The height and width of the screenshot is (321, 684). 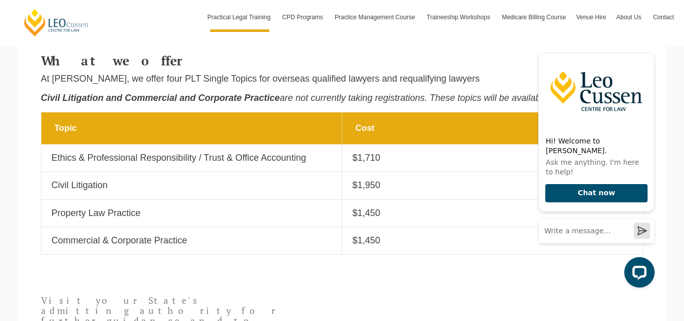 What do you see at coordinates (534, 17) in the screenshot?
I see `a: Medicare Billing Course` at bounding box center [534, 17].